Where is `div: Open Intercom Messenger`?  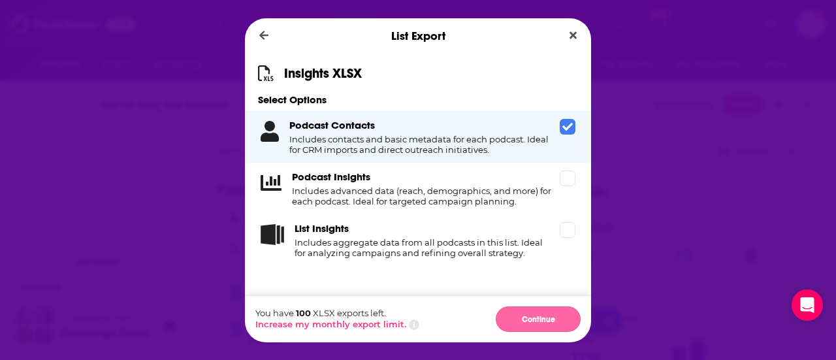 div: Open Intercom Messenger is located at coordinates (808, 305).